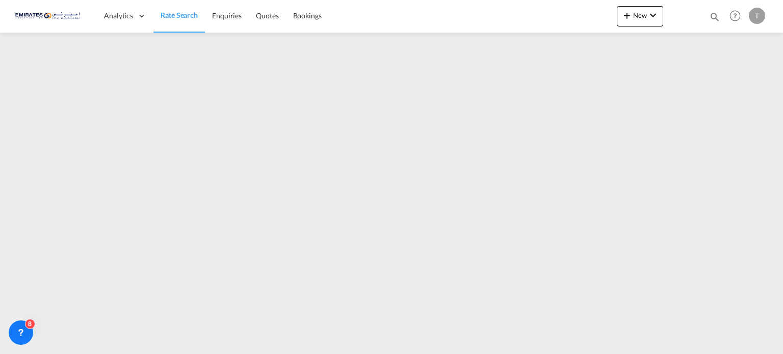  Describe the element at coordinates (735, 16) in the screenshot. I see `span: Help` at that location.